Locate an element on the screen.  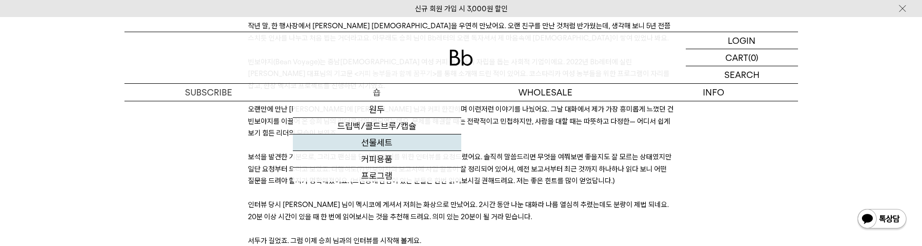
span: 서두가 길었죠. 그럼 이제 승희 님과의 인터뷰를 시작해 볼게요. is located at coordinates (334, 241).